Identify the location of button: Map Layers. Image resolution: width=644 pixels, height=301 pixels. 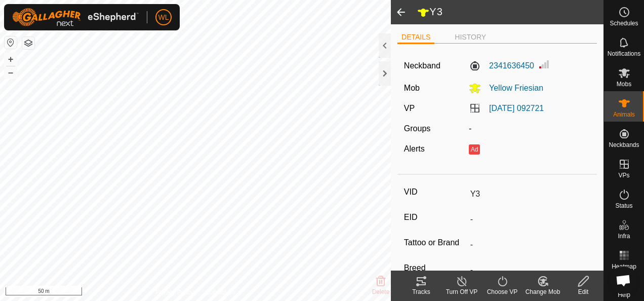
(28, 43).